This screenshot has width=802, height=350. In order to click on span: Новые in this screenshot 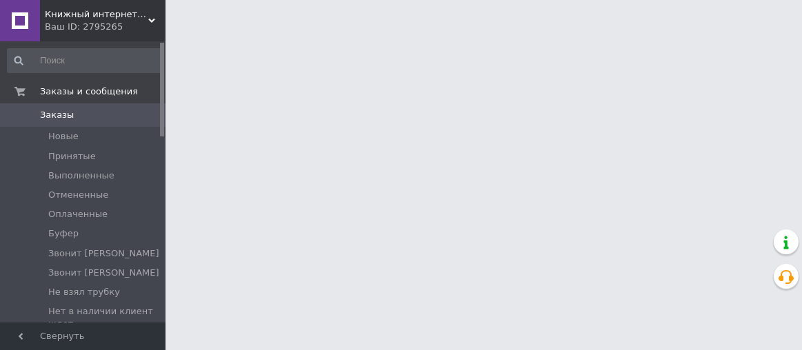, I will do `click(63, 136)`.